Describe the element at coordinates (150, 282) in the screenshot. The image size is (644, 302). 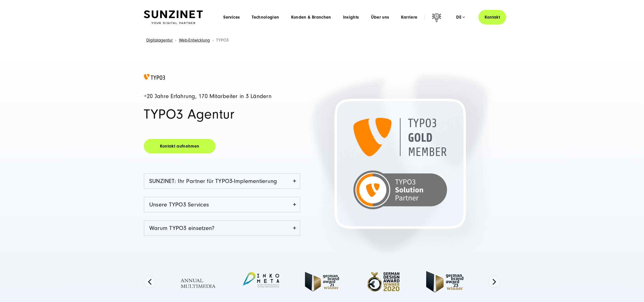
I see `button: Previous` at that location.